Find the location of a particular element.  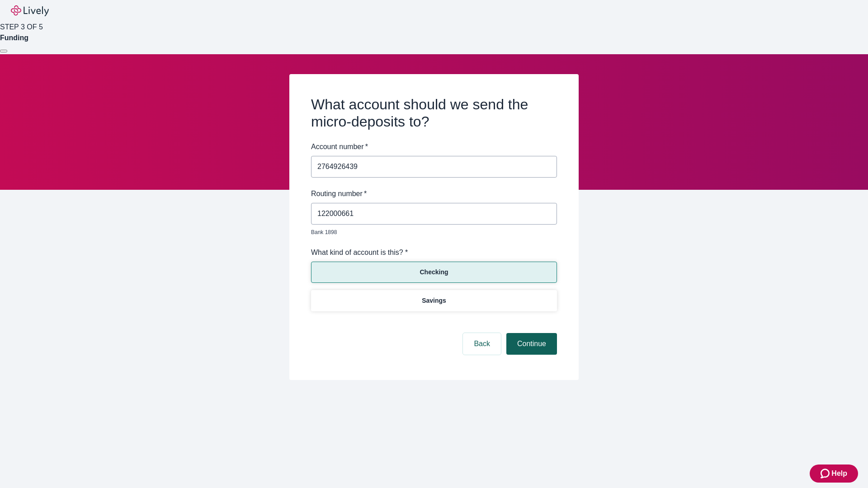

h2: What account should we send the micro-deposits to? is located at coordinates (434, 113).